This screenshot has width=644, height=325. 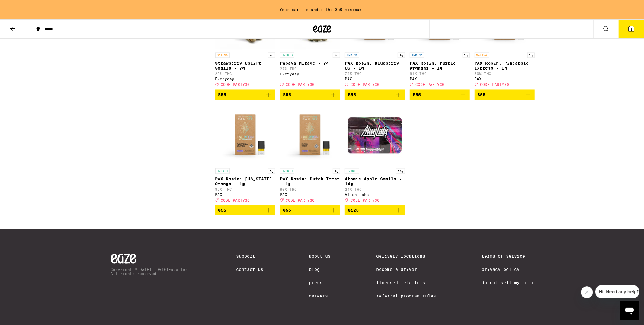 What do you see at coordinates (320, 282) in the screenshot?
I see `a: Press` at bounding box center [320, 282].